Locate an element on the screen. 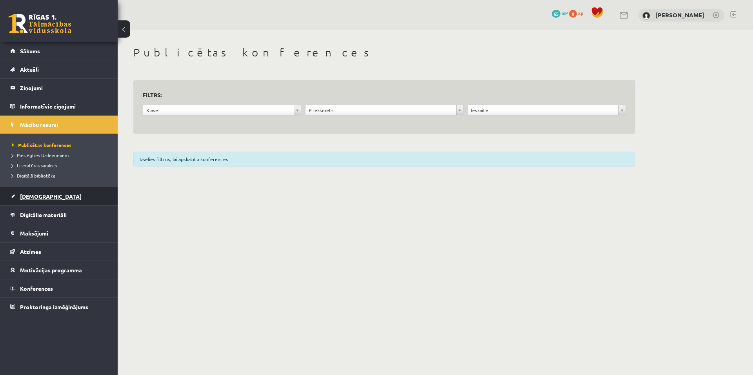 This screenshot has width=753, height=375. a: Priekšmets is located at coordinates (384, 110).